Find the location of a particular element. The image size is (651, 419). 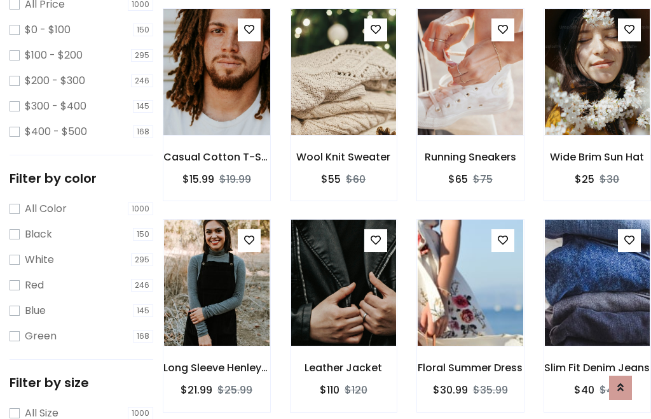

h6: $30.99 is located at coordinates (450, 389).